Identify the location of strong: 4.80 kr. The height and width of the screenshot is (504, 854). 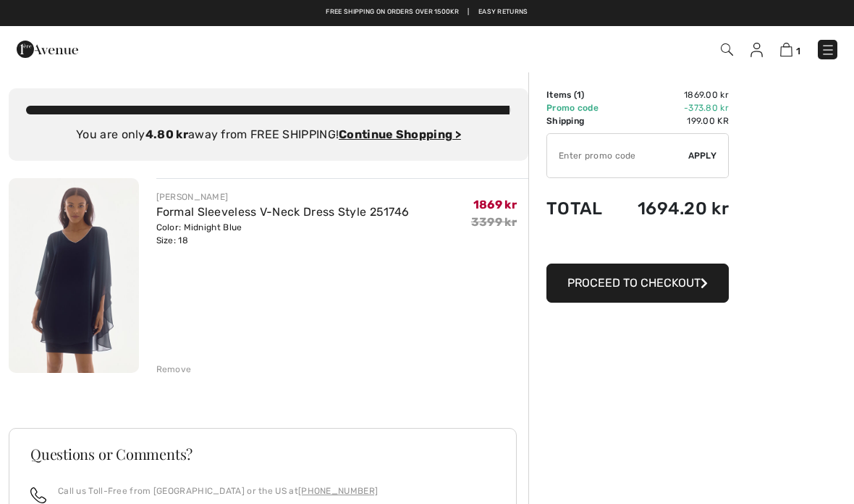
(167, 134).